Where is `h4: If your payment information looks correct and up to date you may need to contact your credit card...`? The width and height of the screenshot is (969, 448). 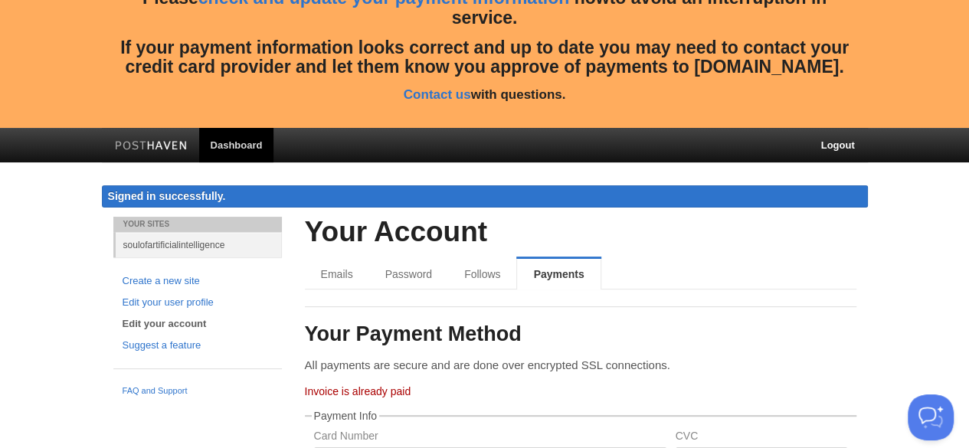
h4: If your payment information looks correct and up to date you may need to contact your credit card... is located at coordinates (485, 57).